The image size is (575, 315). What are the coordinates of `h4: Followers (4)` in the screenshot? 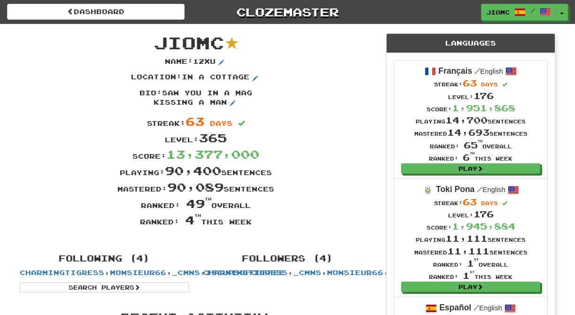 It's located at (288, 259).